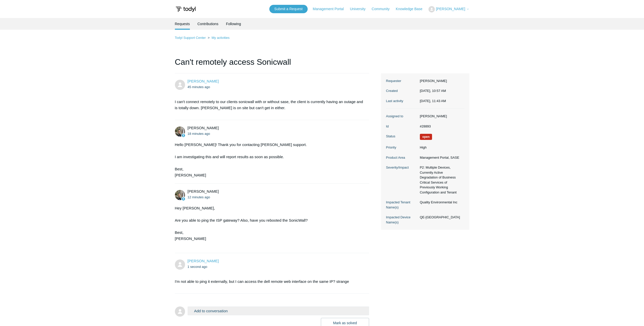 The height and width of the screenshot is (326, 644). Describe the element at coordinates (182, 24) in the screenshot. I see `li: Requests` at that location.